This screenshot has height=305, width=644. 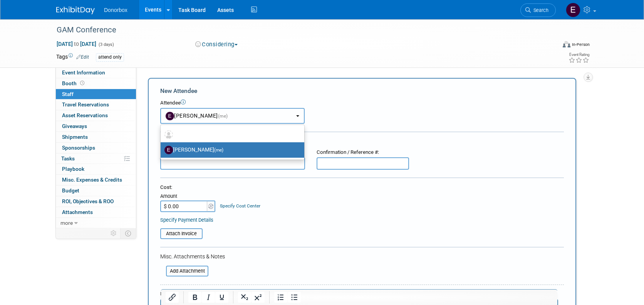 I want to click on a: Specify Payment Details, so click(x=187, y=220).